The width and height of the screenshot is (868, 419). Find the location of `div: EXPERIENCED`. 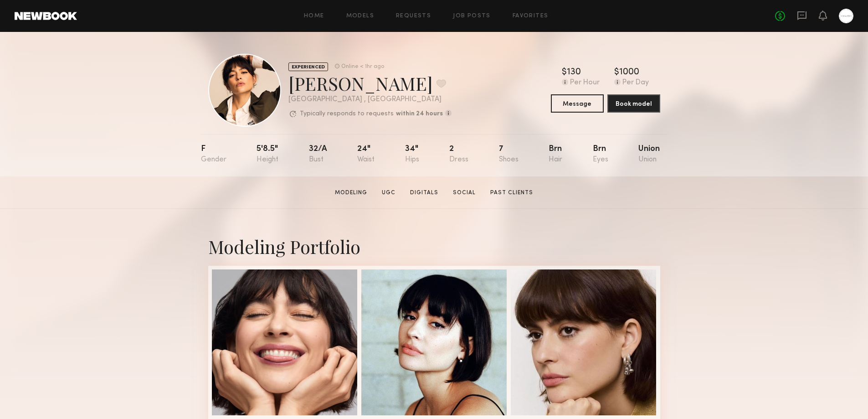

div: EXPERIENCED is located at coordinates (308, 67).